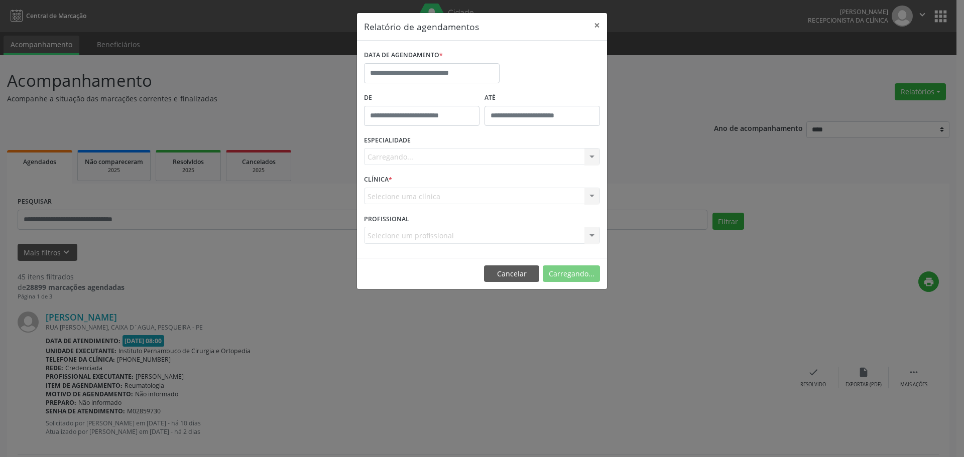 The width and height of the screenshot is (964, 457). What do you see at coordinates (378, 180) in the screenshot?
I see `label: CLÍNICA` at bounding box center [378, 180].